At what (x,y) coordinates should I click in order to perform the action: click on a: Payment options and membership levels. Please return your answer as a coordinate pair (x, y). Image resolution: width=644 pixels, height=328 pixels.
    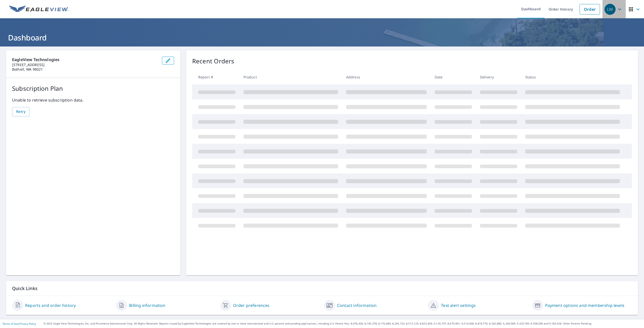
    Looking at the image, I should click on (584, 305).